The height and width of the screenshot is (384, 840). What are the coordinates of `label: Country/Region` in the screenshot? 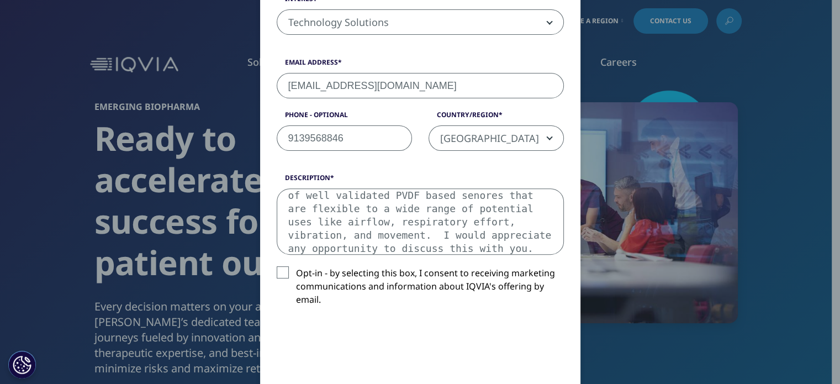 It's located at (496, 118).